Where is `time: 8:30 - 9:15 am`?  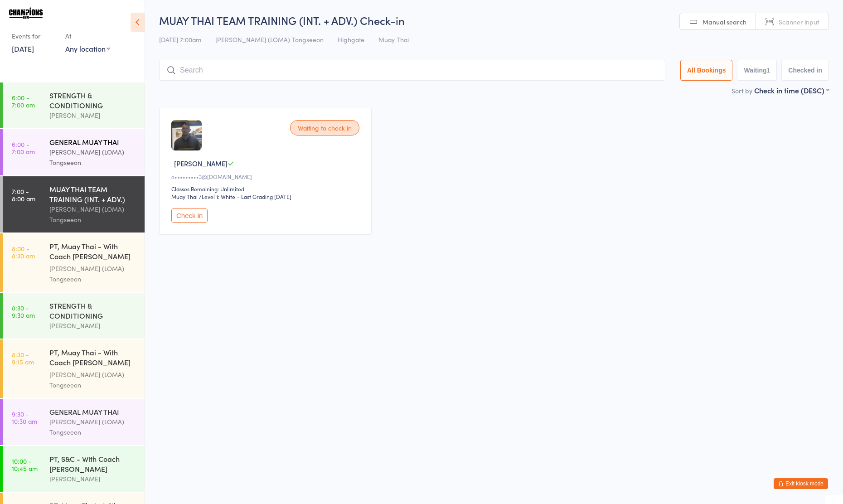 time: 8:30 - 9:15 am is located at coordinates (23, 358).